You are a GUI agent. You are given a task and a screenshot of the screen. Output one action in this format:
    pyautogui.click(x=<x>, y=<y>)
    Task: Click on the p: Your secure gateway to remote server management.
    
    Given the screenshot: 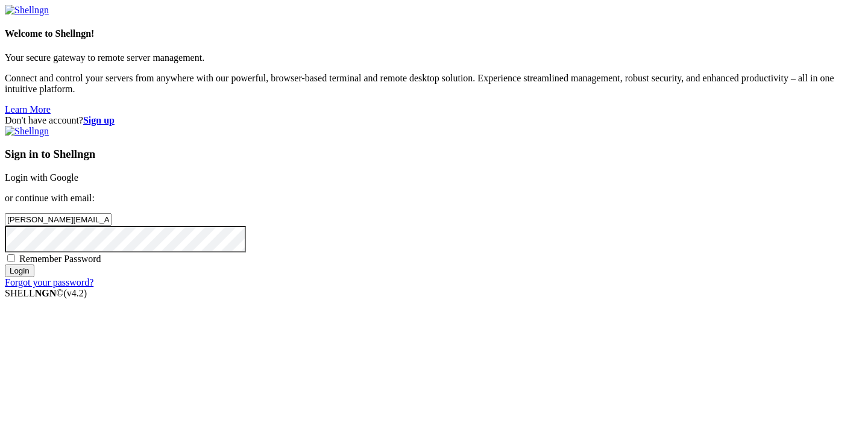 What is the action you would take?
    pyautogui.click(x=434, y=58)
    